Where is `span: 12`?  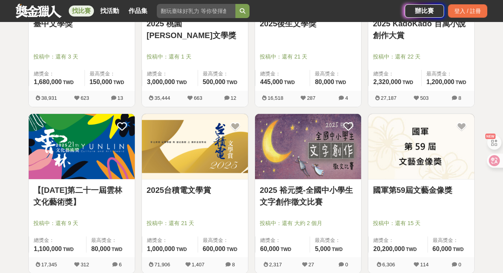 span: 12 is located at coordinates (233, 98).